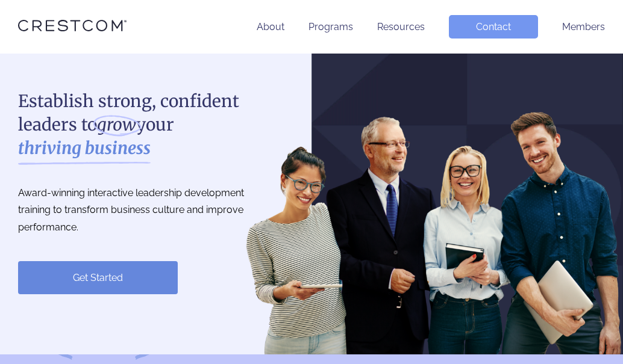 The width and height of the screenshot is (623, 364). Describe the element at coordinates (583, 26) in the screenshot. I see `a: Members` at that location.